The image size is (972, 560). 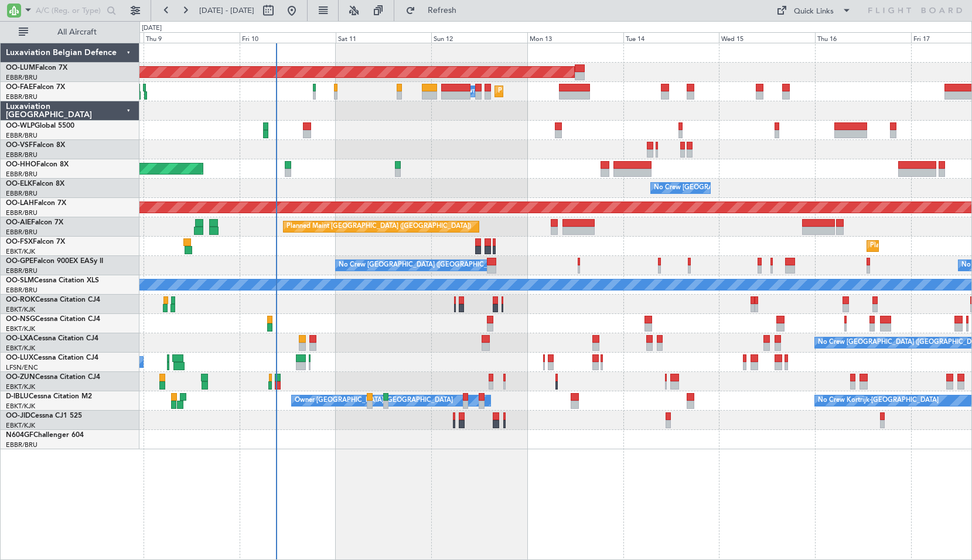 What do you see at coordinates (19, 87) in the screenshot?
I see `span: OO-FAE` at bounding box center [19, 87].